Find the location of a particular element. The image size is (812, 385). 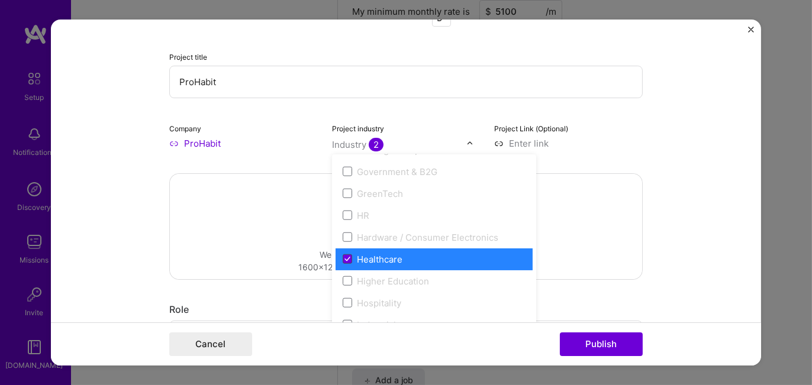

div: 1600x1200px or higher recommended. Max 5MB each. is located at coordinates (406, 267).